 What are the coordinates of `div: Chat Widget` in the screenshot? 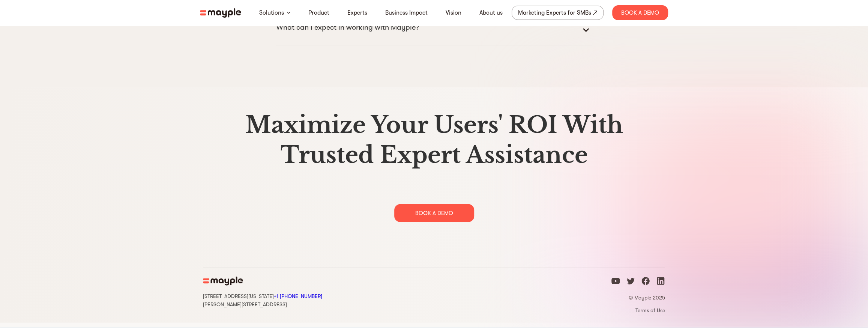 It's located at (849, 310).